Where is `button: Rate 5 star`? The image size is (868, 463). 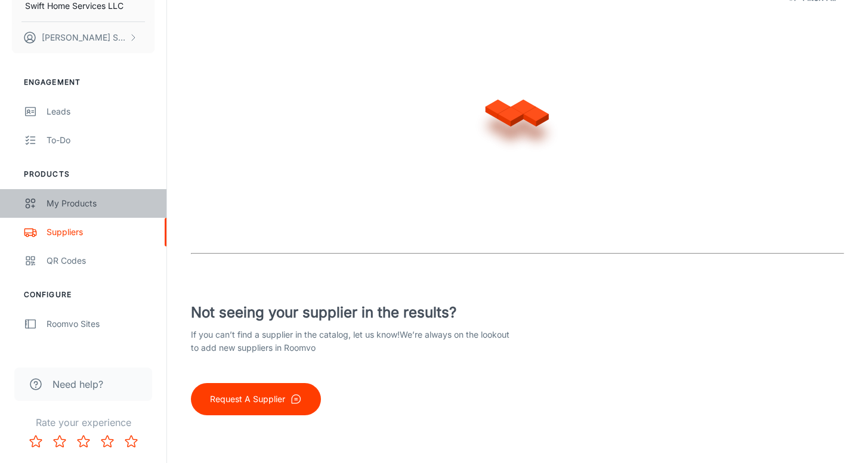 button: Rate 5 star is located at coordinates (131, 442).